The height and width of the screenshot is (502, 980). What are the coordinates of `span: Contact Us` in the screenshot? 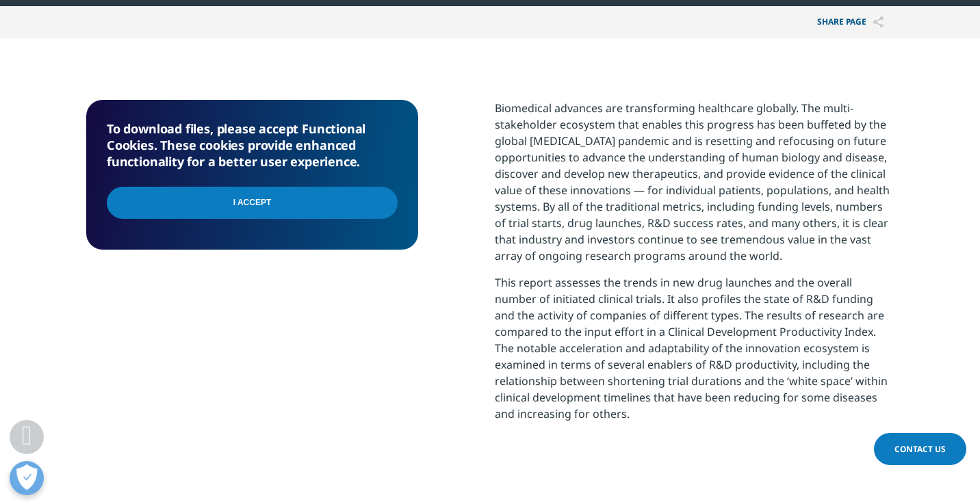 It's located at (920, 449).